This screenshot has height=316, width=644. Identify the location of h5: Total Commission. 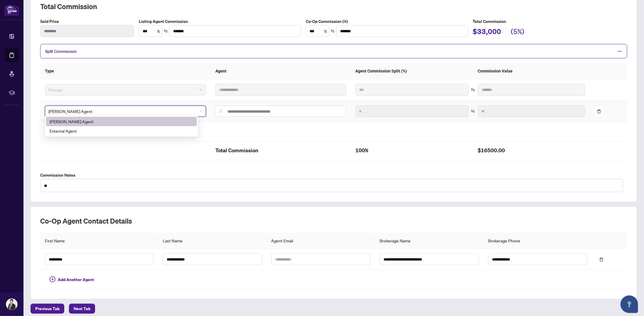
(550, 21).